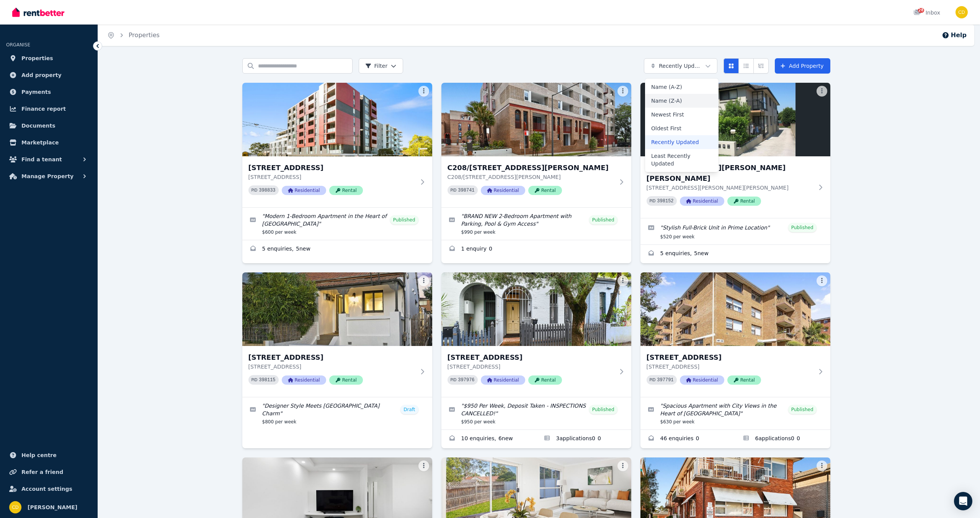  I want to click on div: Name (A-Z), so click(682, 87).